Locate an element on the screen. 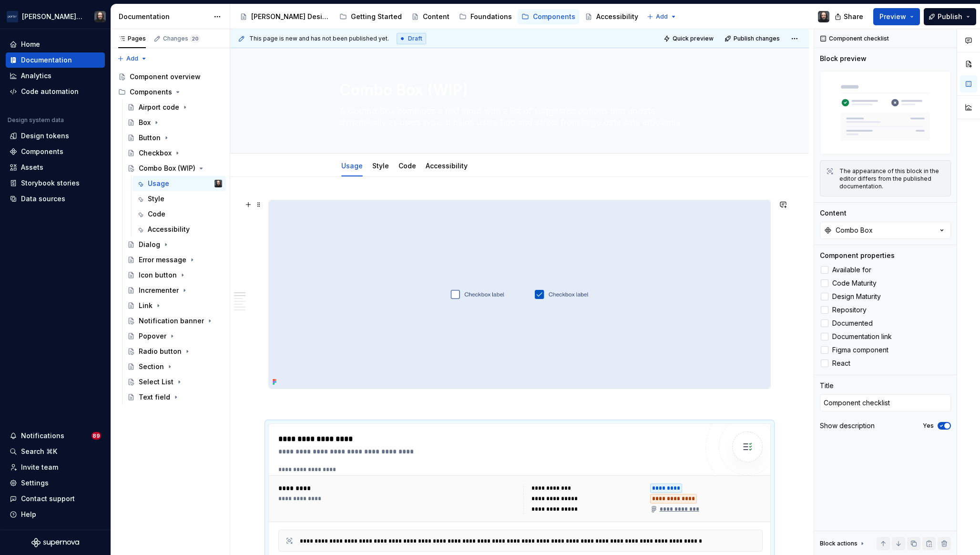 The height and width of the screenshot is (555, 980). div: Select List is located at coordinates (156, 382).